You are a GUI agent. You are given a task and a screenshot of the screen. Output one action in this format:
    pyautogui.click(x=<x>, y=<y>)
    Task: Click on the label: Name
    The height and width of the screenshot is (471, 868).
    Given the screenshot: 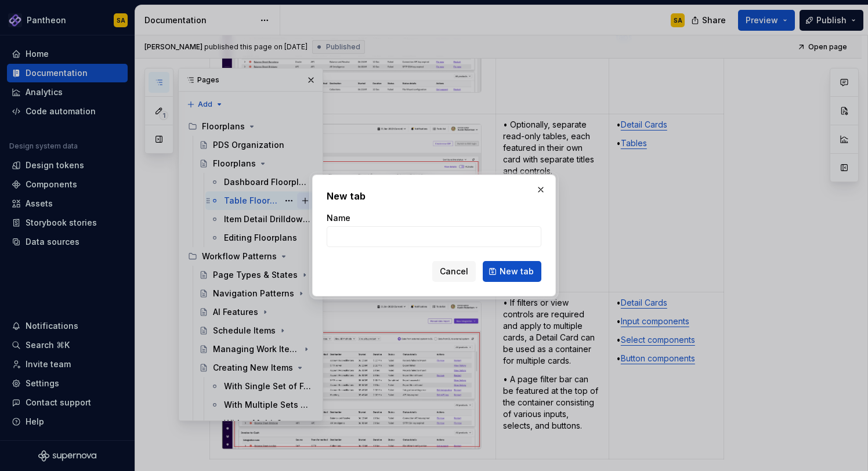 What is the action you would take?
    pyautogui.click(x=339, y=218)
    